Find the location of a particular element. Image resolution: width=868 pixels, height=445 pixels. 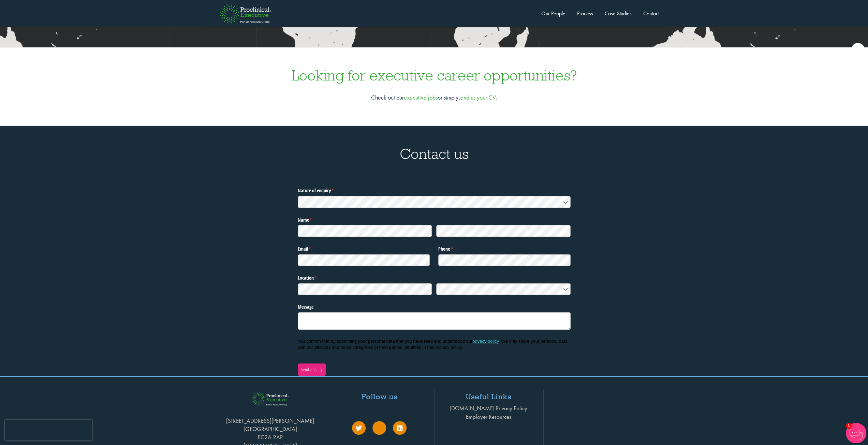

img: Proclinical Executive is located at coordinates (270, 398).